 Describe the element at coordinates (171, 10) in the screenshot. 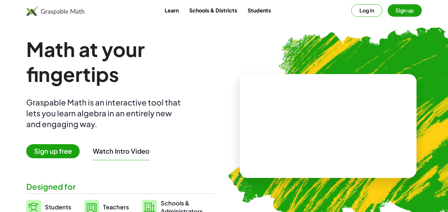

I see `a: Learn` at that location.